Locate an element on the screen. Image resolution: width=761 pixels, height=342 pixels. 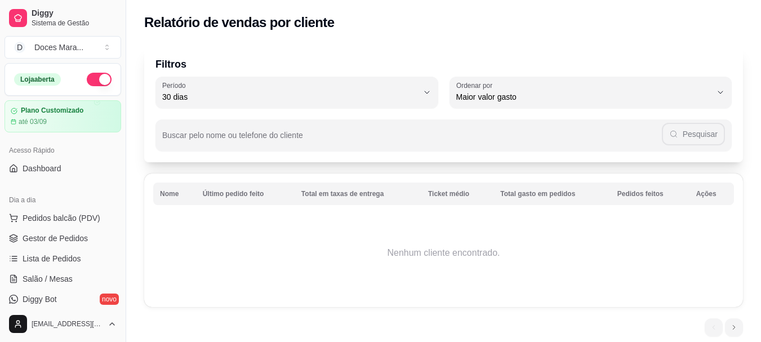
div: Loja aberta is located at coordinates (37, 79).